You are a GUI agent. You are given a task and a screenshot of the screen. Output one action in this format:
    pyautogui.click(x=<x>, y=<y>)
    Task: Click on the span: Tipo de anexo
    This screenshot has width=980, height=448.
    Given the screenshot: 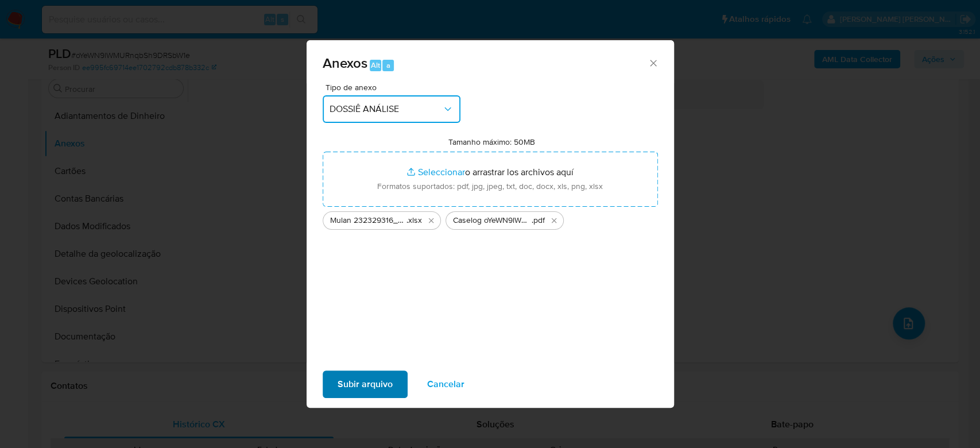 What is the action you would take?
    pyautogui.click(x=395, y=87)
    